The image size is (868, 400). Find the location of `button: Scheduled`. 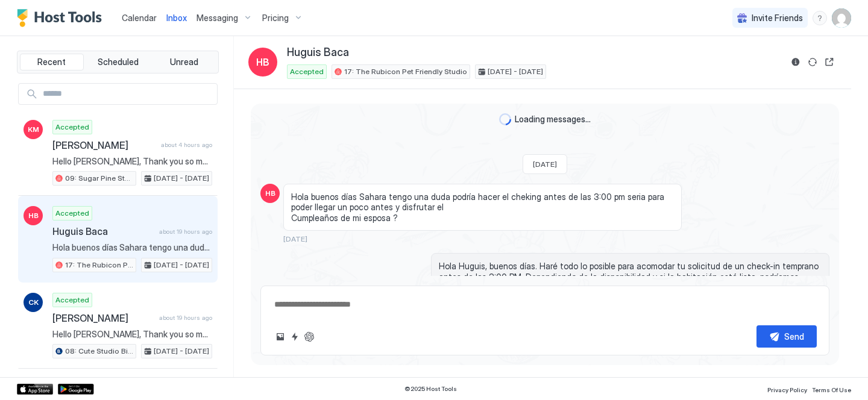

button: Scheduled is located at coordinates (118, 62).